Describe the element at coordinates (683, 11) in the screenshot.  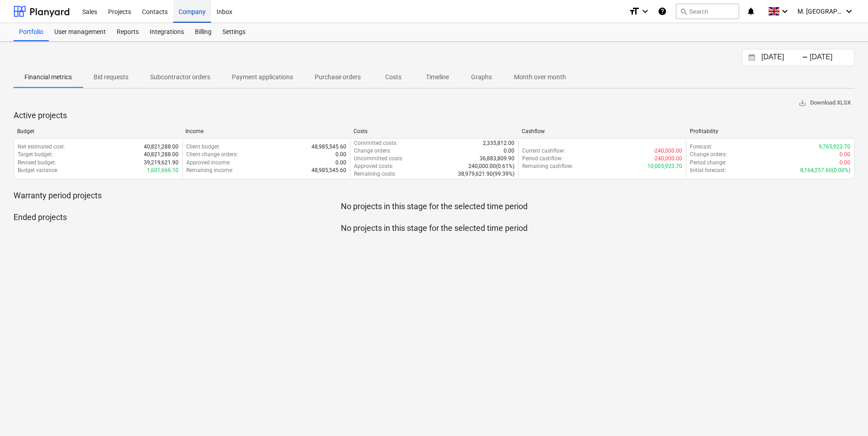
I see `span: search` at that location.